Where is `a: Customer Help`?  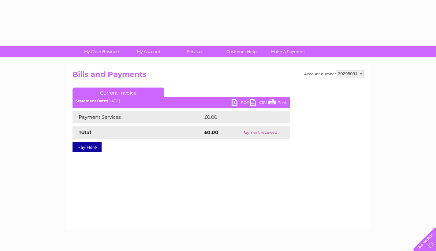
a: Customer Help is located at coordinates (241, 51).